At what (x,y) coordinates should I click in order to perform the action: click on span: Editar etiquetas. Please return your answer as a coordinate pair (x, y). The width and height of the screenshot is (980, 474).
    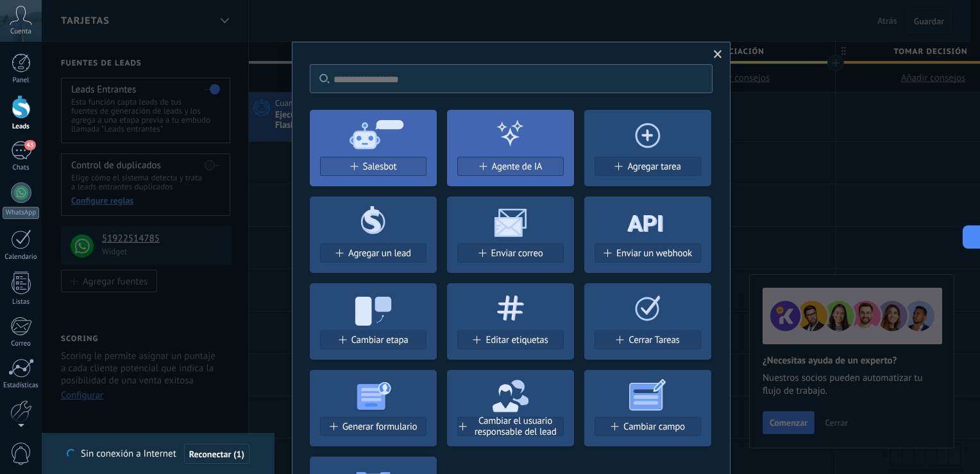
    Looking at the image, I should click on (516, 340).